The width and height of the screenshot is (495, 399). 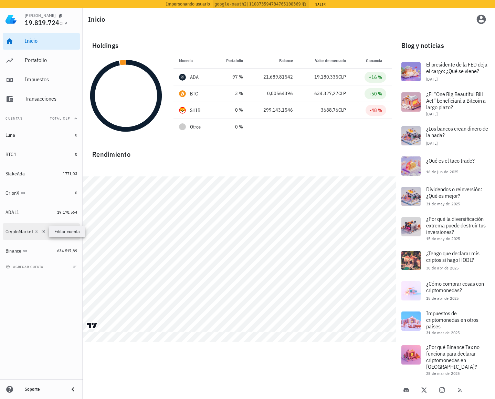 What do you see at coordinates (452, 319) in the screenshot?
I see `span: Impuestos de criptomonedas en otros países` at bounding box center [452, 319].